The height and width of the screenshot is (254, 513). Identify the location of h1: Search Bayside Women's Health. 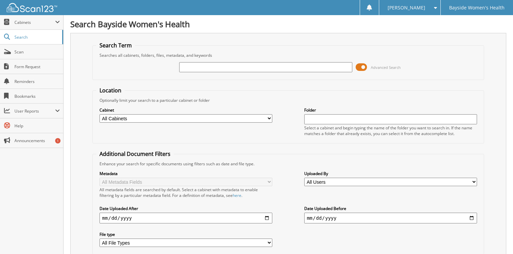
(288, 24).